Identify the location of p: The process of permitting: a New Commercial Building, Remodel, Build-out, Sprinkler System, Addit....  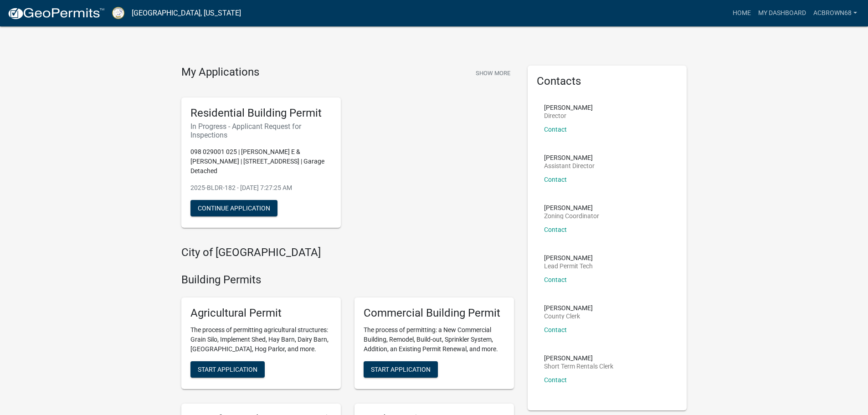
(435, 339).